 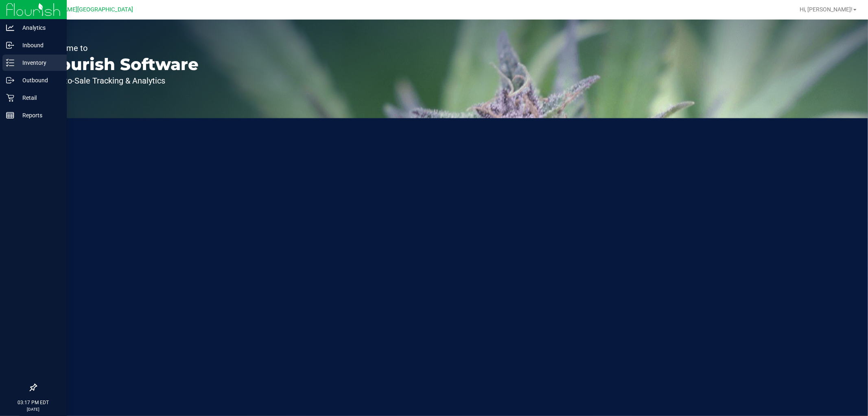 What do you see at coordinates (10, 28) in the screenshot?
I see `inline-svg: Analytics` at bounding box center [10, 28].